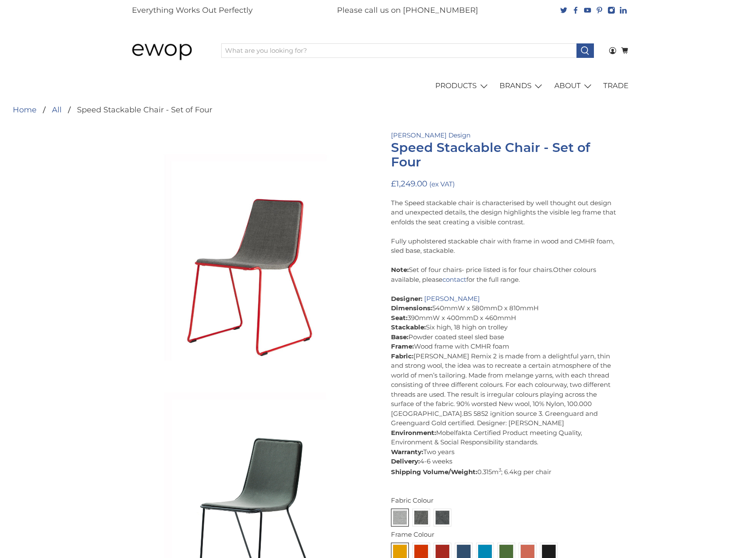 This screenshot has width=756, height=558. Describe the element at coordinates (137, 110) in the screenshot. I see `li: Speed Stackable Chair - Set of Four` at that location.